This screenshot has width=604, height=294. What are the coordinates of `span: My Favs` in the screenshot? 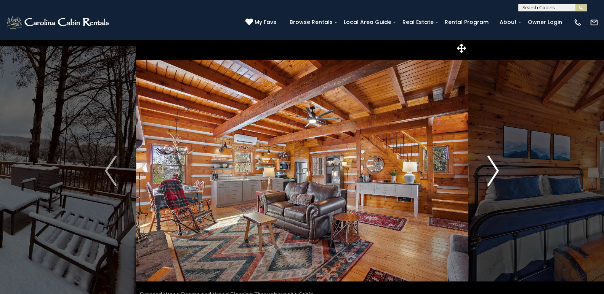 It's located at (265, 22).